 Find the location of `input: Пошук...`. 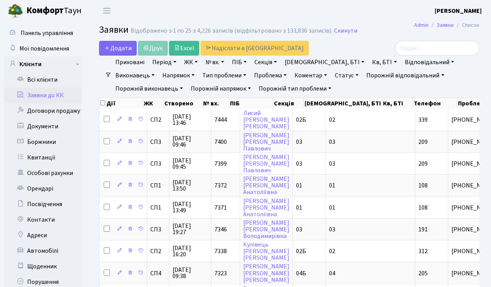

input: Пошук... is located at coordinates (437, 48).